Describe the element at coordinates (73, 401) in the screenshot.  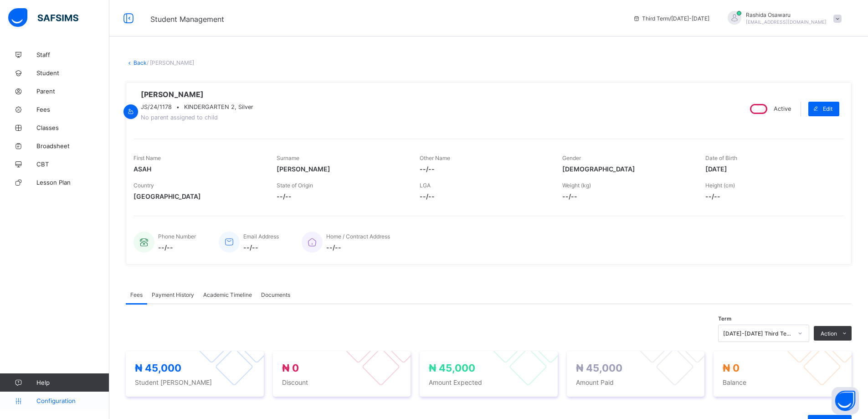
I see `span: Configuration` at that location.